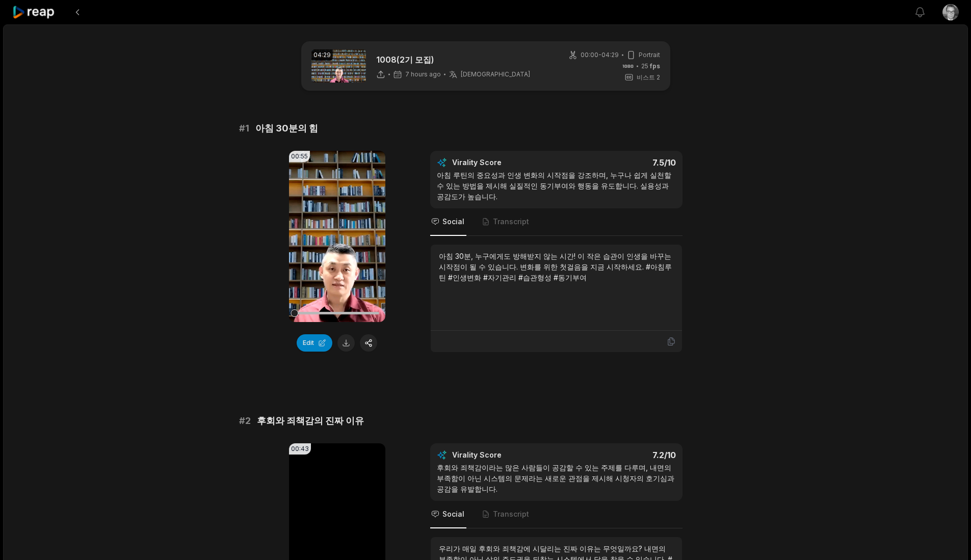 This screenshot has height=560, width=971. Describe the element at coordinates (286, 128) in the screenshot. I see `span: 아침 30분의 힘` at that location.